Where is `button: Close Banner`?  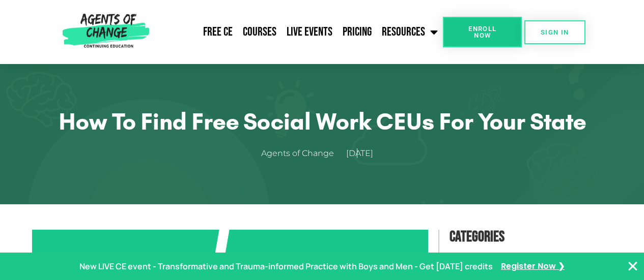
button: Close Banner is located at coordinates (633, 266).